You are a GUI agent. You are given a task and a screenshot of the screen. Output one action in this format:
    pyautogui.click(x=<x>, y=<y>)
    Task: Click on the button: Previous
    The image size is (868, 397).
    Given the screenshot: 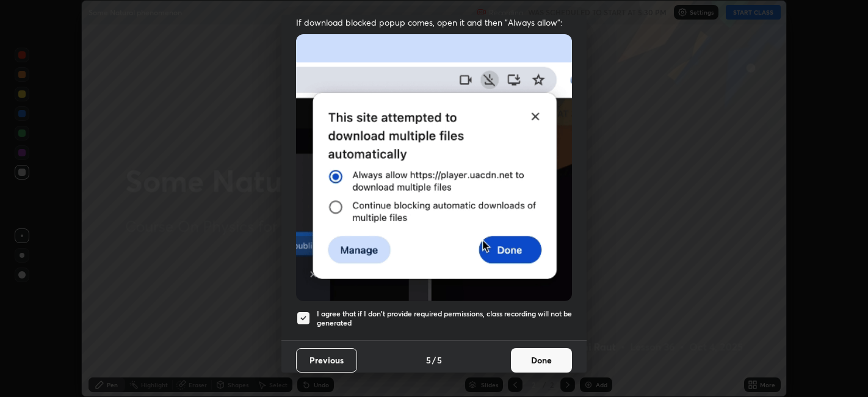 What is the action you would take?
    pyautogui.click(x=326, y=360)
    